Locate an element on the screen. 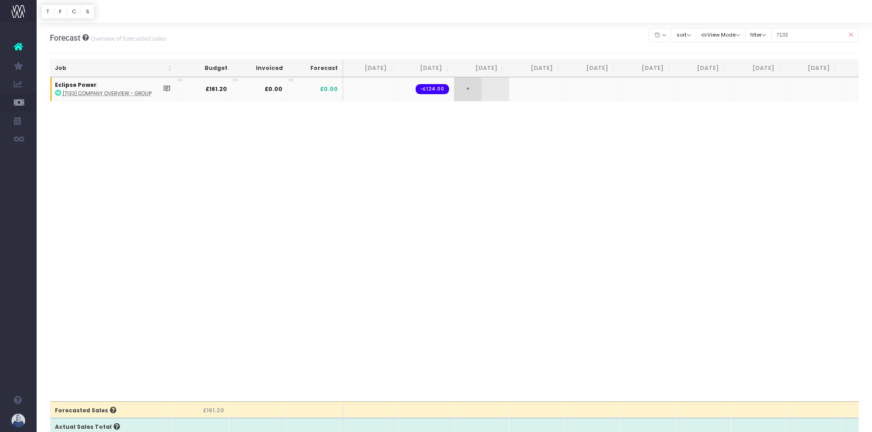 Image resolution: width=872 pixels, height=432 pixels. th: Mar 26: activate to sort column ascending is located at coordinates (814, 68).